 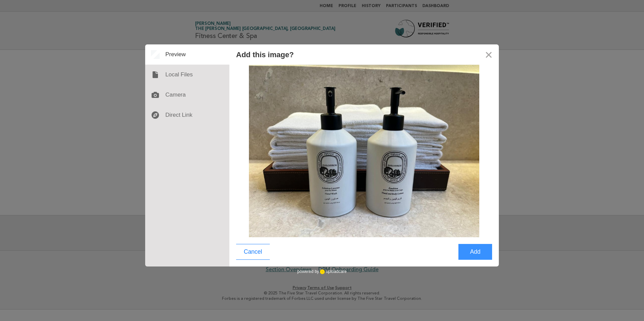 What do you see at coordinates (187, 95) in the screenshot?
I see `div: Camera` at bounding box center [187, 95].